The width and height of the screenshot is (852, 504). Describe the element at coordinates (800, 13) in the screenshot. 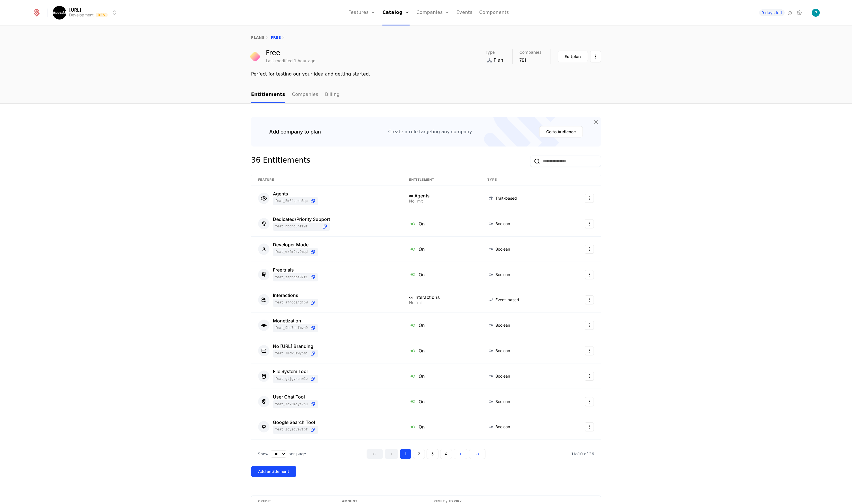

I see `a: Settings` at that location.